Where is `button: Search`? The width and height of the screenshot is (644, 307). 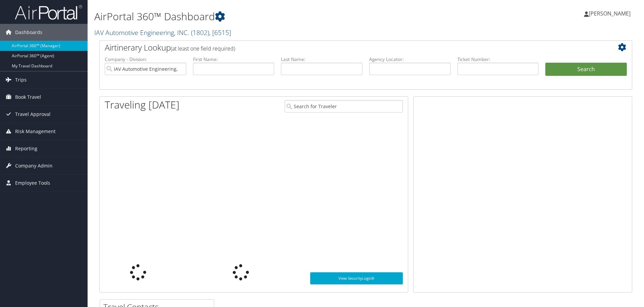
button: Search is located at coordinates (586, 69).